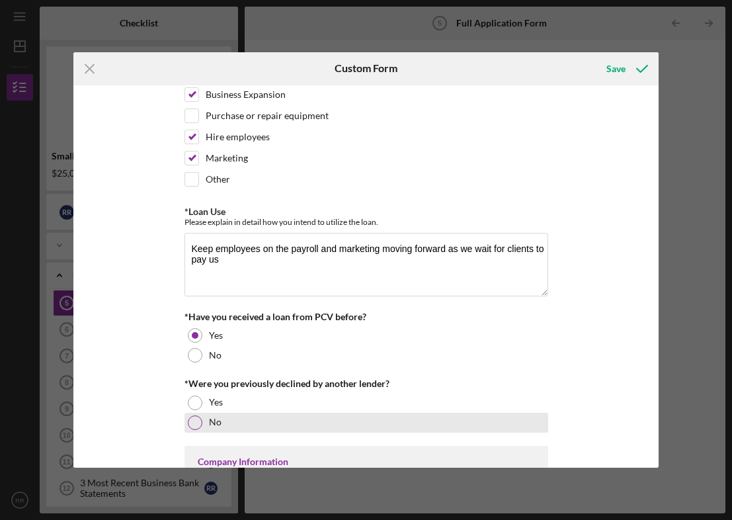 The height and width of the screenshot is (520, 732). What do you see at coordinates (366, 462) in the screenshot?
I see `div: Company Information` at bounding box center [366, 462].